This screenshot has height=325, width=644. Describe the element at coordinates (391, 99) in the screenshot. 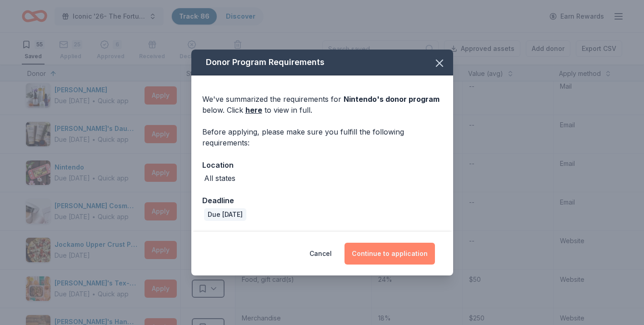

I see `span: Nintendo 's donor program` at that location.